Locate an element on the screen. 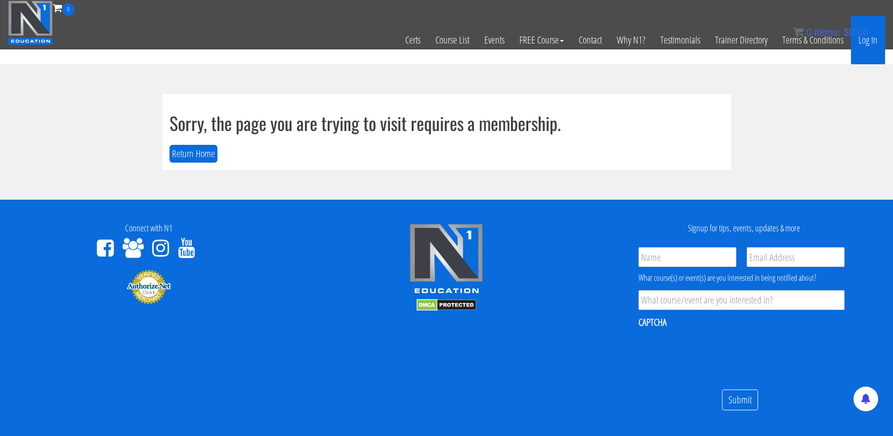  bdi: 0.00 is located at coordinates (856, 32).